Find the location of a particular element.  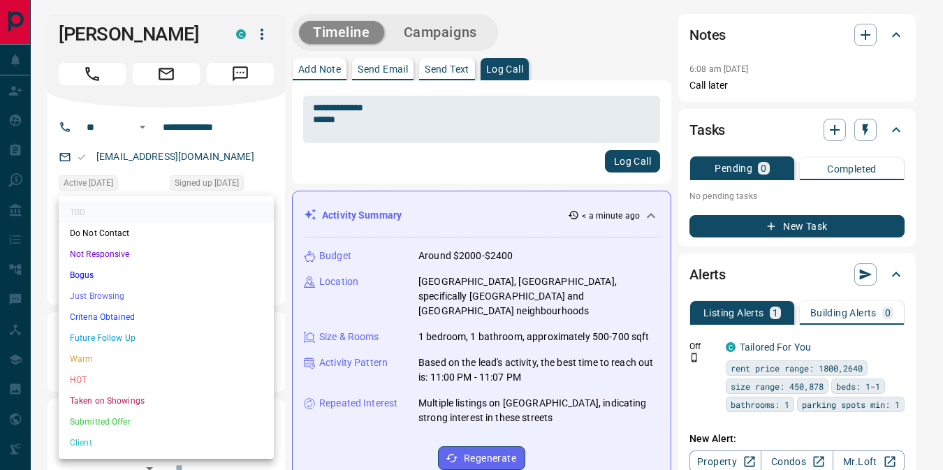

li: Do Not Contact is located at coordinates (166, 233).